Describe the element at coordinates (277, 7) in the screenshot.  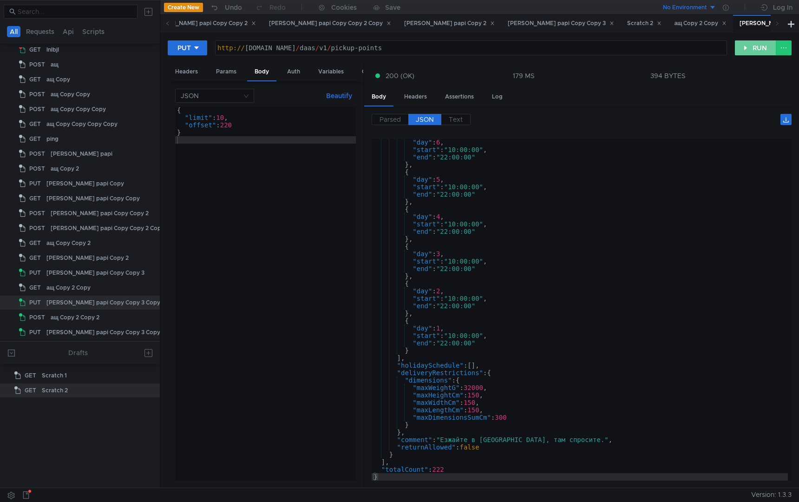
I see `div: Redo` at that location.